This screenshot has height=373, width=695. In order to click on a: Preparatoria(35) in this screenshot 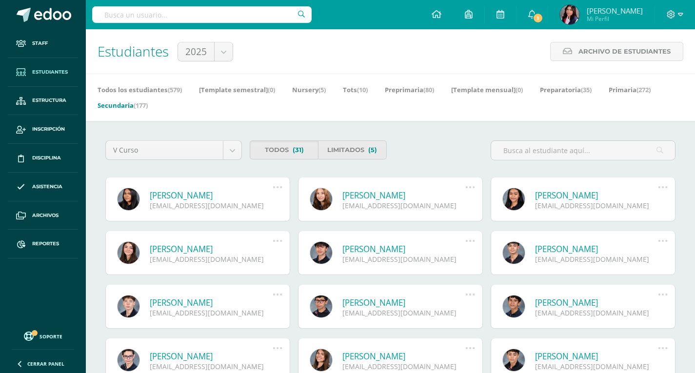, I will do `click(566, 90)`.